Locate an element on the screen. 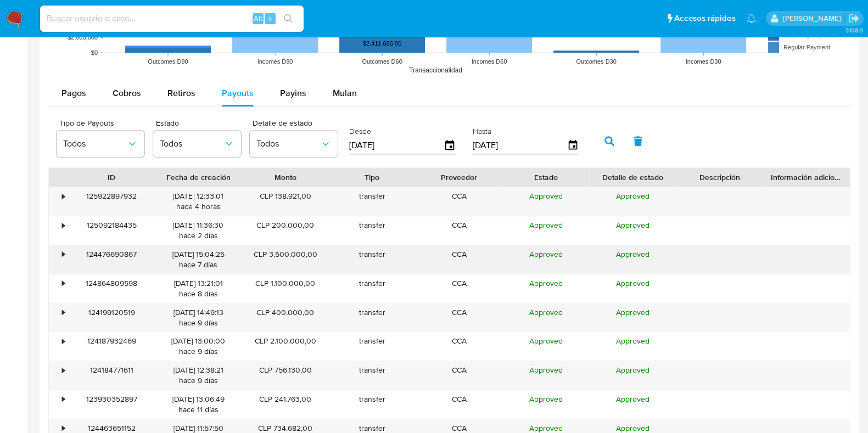 Image resolution: width=868 pixels, height=433 pixels. span: 3.158.0 is located at coordinates (854, 30).